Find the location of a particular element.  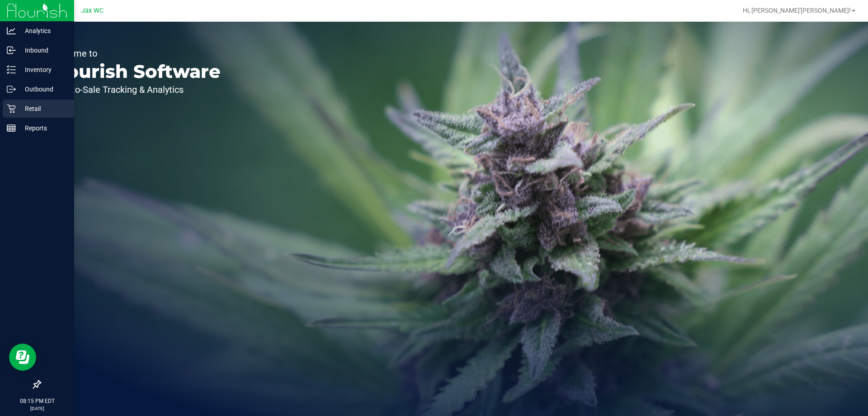

p: Flourish Software is located at coordinates (135, 71).